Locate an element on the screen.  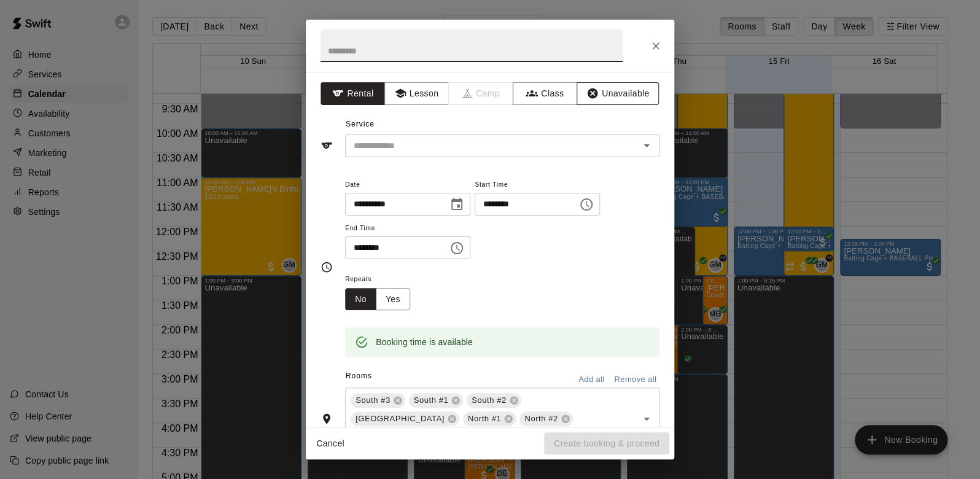
button: Choose time, selected time is 10:00 AM is located at coordinates (586, 204).